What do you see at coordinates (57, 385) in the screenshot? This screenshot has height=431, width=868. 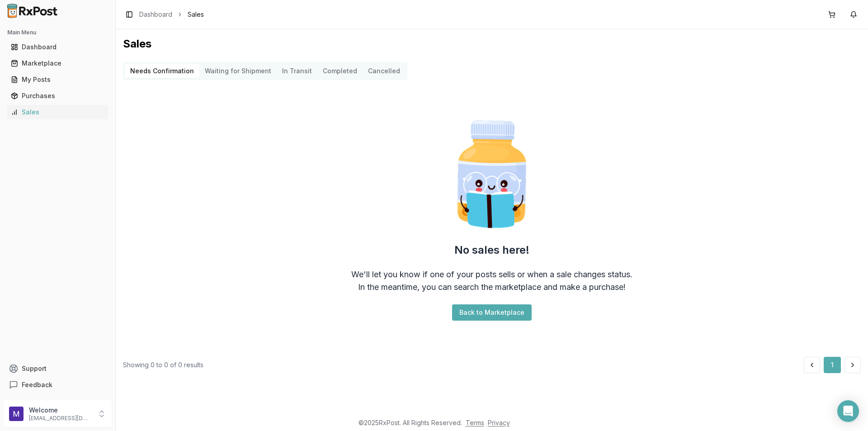 I see `button: Feedback` at bounding box center [57, 385].